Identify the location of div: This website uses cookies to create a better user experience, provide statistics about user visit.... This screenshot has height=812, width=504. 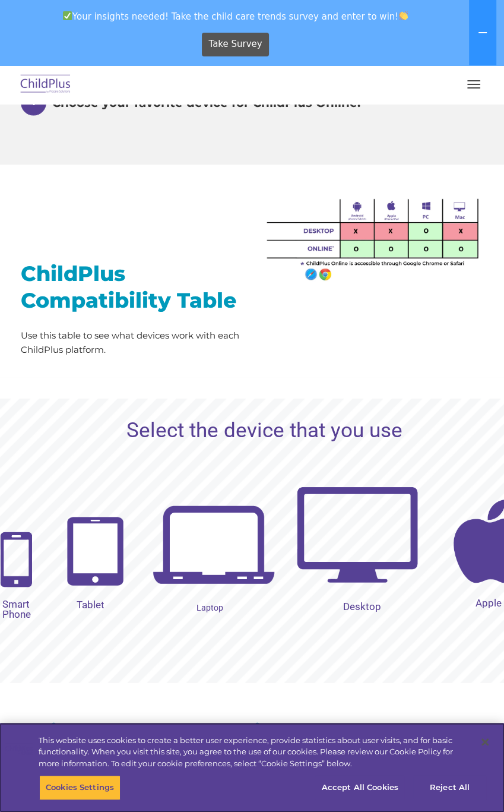
(254, 752).